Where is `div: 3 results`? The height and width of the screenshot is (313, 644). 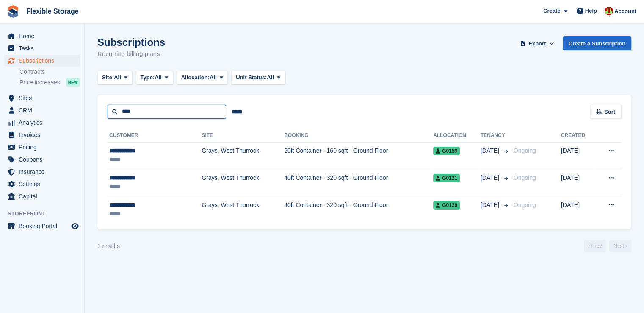 div: 3 results is located at coordinates (108, 246).